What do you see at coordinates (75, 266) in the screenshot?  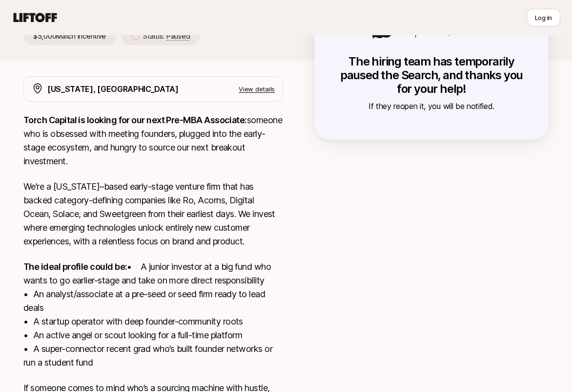 I see `strong: The ideal profile could be:` at bounding box center [75, 266].